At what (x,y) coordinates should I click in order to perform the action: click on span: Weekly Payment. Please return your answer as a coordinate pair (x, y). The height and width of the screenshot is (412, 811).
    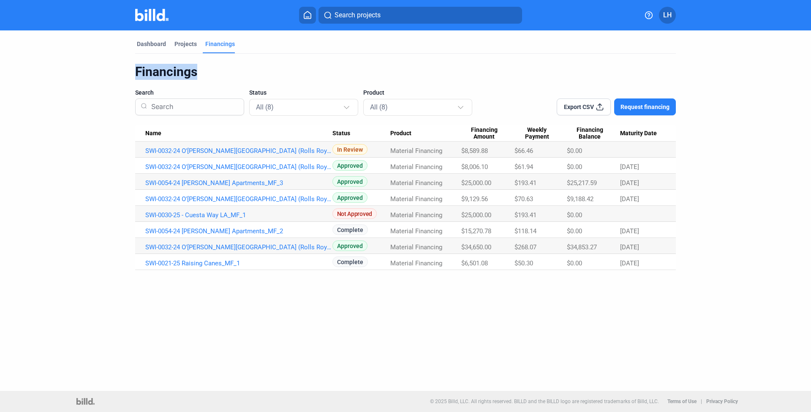
    Looking at the image, I should click on (537, 133).